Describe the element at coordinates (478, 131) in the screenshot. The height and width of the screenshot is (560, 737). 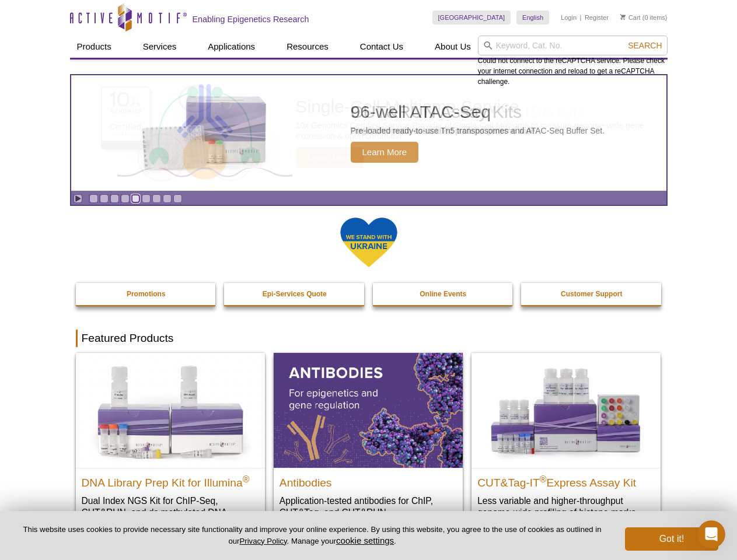
I see `p: Pre-loaded ready-to-use Tn5 transposomes and ATAC-Seq Buffer Set.` at that location.